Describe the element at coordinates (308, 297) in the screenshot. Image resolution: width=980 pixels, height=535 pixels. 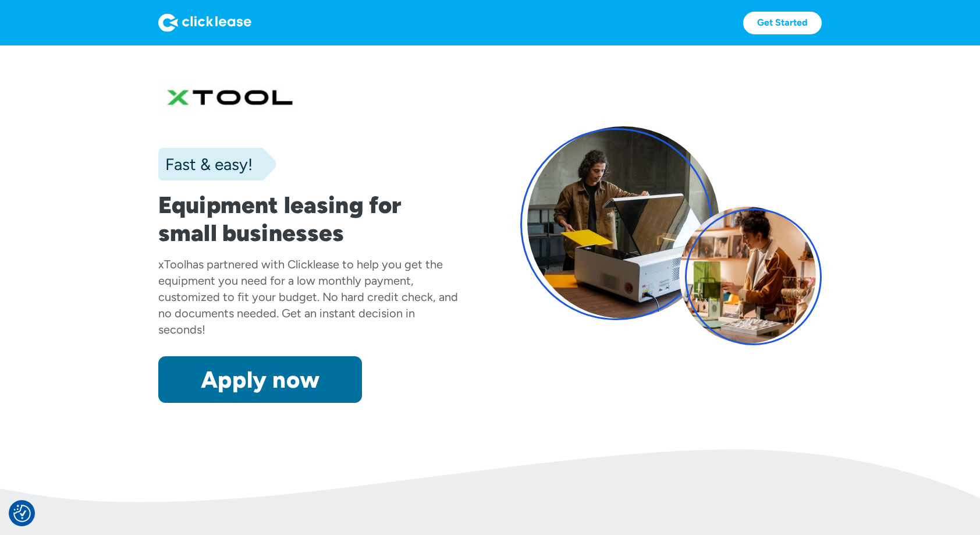
I see `div: has partnered with Clicklease to help you get the equipment you need for a low monthly payment, c...` at that location.